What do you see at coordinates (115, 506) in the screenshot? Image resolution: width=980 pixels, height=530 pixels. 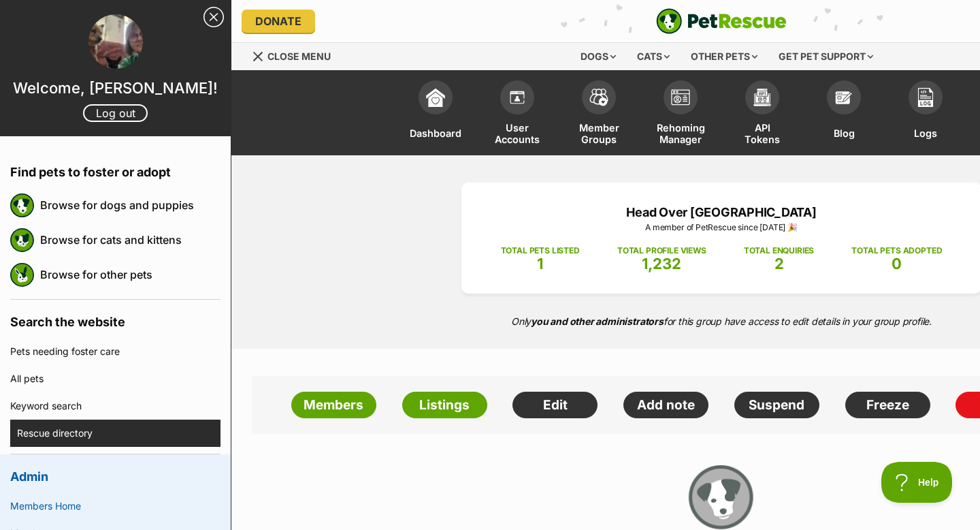 I see `a: Members Home` at bounding box center [115, 506].